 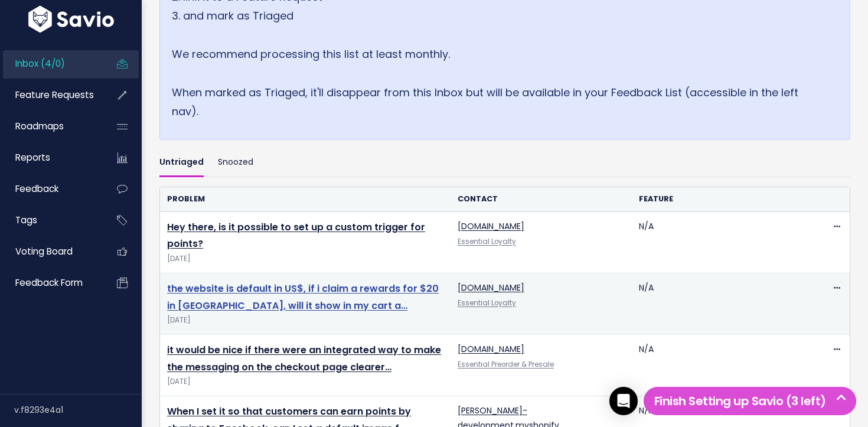 What do you see at coordinates (51, 220) in the screenshot?
I see `a: Tags` at bounding box center [51, 220].